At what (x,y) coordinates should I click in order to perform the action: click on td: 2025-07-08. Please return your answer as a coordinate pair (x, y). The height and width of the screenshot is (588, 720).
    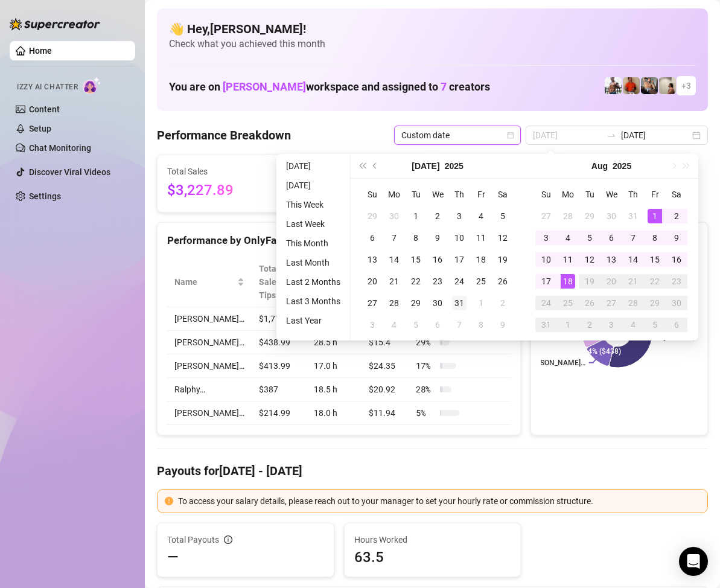
    Looking at the image, I should click on (416, 238).